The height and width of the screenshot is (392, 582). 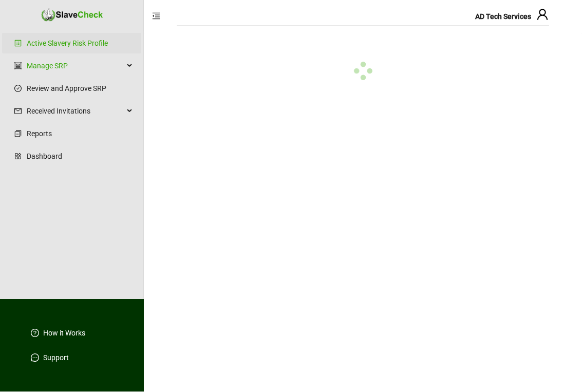 I want to click on span: question-circle, so click(x=35, y=333).